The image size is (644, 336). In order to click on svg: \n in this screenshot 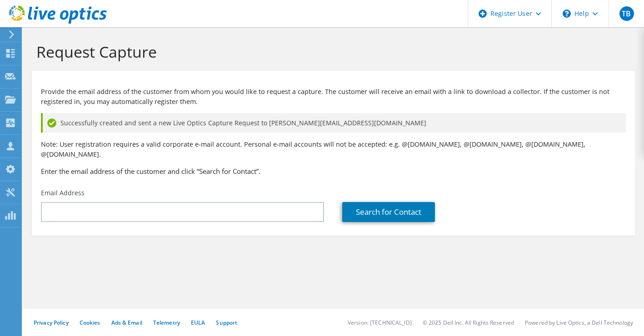, I will do `click(567, 14)`.